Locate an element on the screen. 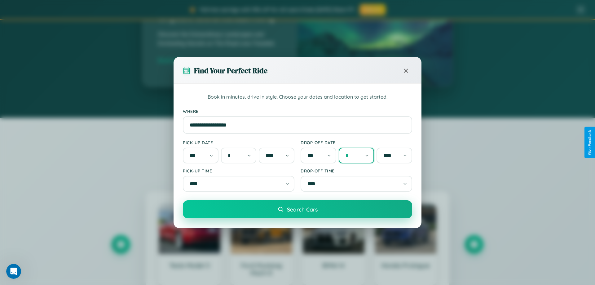 The image size is (595, 285). label: Pick-up Date is located at coordinates (239, 142).